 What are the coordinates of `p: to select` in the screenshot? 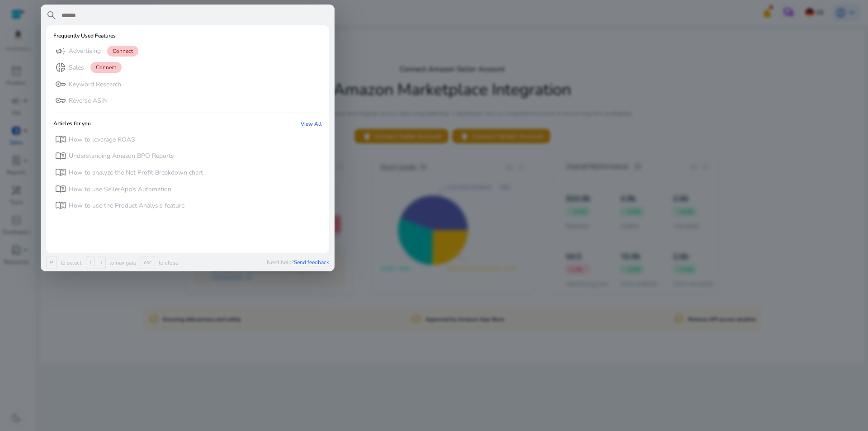 It's located at (70, 263).